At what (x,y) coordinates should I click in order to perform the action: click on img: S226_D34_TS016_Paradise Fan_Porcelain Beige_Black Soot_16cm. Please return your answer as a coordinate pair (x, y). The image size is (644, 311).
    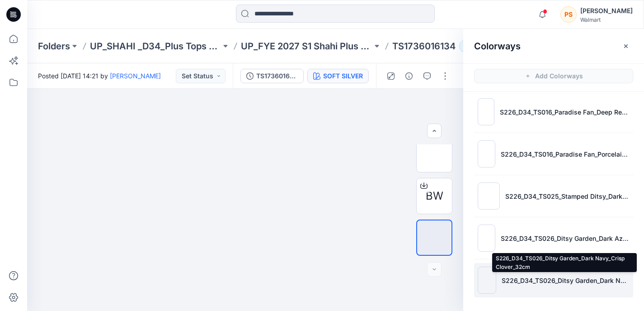
    Looking at the image, I should click on (487, 154).